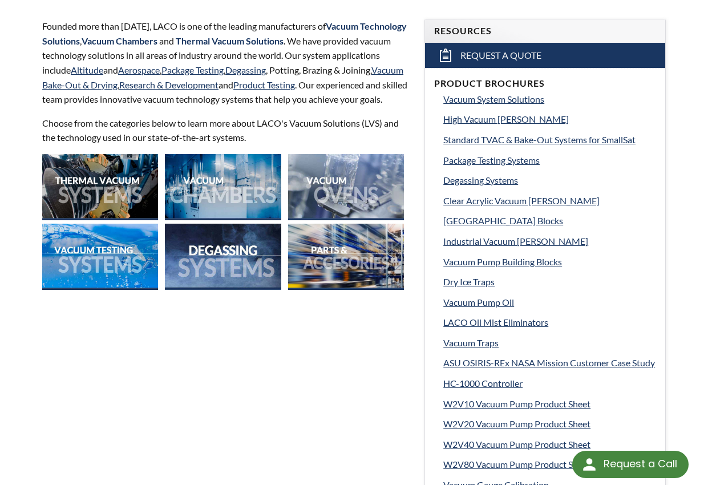 This screenshot has height=485, width=708. I want to click on strong: Vacuum Technology Solutions, so click(224, 33).